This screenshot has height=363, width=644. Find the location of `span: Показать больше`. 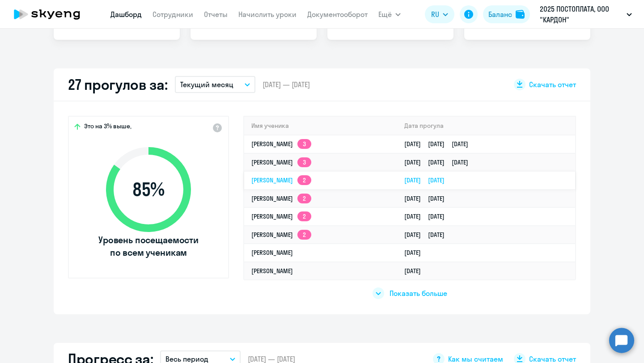

span: Показать больше is located at coordinates (418, 293).